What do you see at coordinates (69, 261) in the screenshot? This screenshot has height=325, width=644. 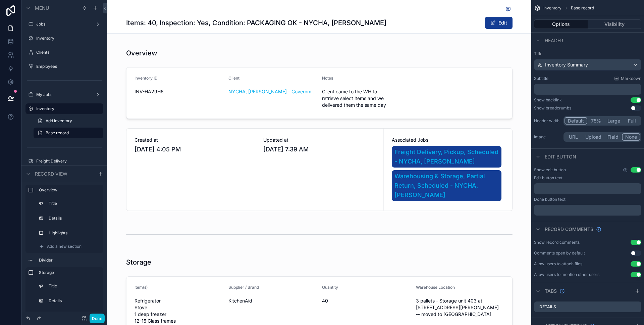 I see `label: Divider` at bounding box center [69, 261].